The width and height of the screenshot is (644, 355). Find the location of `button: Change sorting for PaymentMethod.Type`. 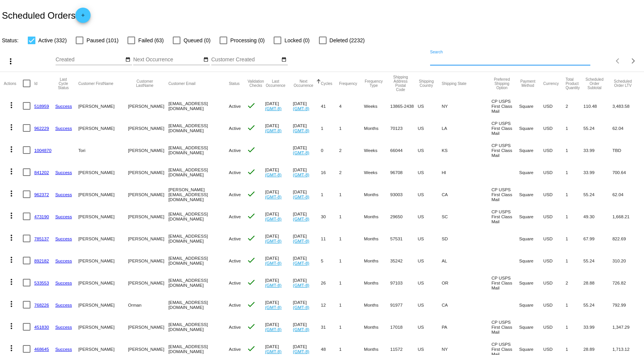

button: Change sorting for PaymentMethod.Type is located at coordinates (527, 84).